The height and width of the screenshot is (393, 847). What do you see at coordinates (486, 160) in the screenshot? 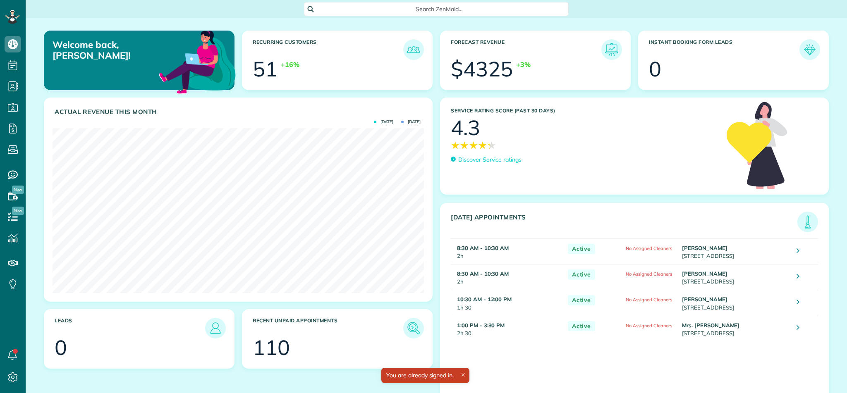
I see `a: Discover Service ratings` at bounding box center [486, 160].